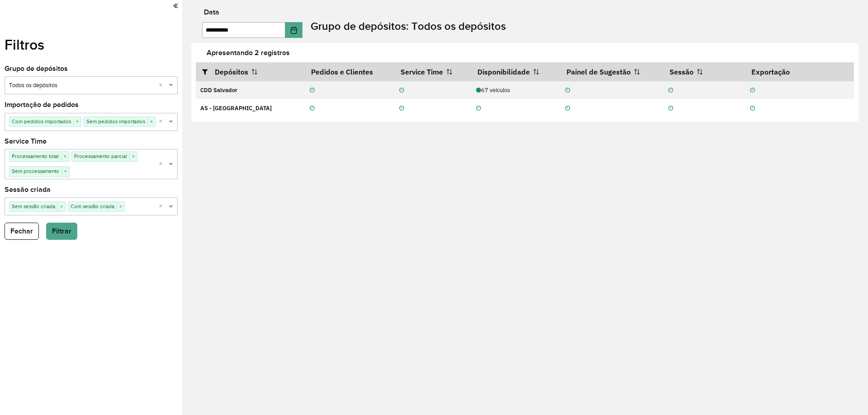 This screenshot has width=868, height=415. I want to click on label: Service Time, so click(25, 142).